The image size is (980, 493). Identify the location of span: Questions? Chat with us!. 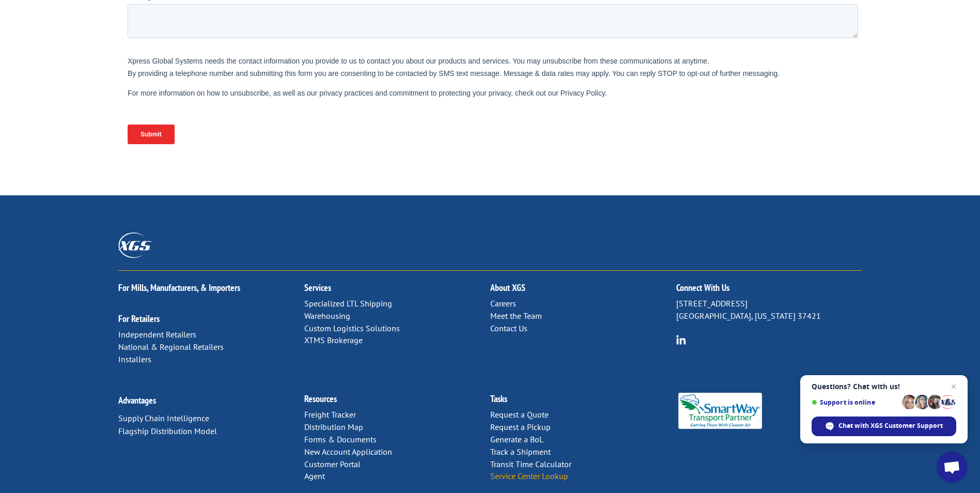
(884, 386).